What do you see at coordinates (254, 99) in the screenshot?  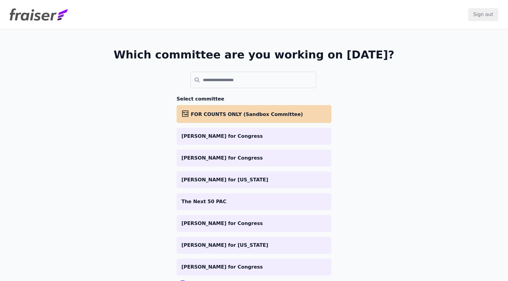 I see `h3: Select committee` at bounding box center [254, 99].